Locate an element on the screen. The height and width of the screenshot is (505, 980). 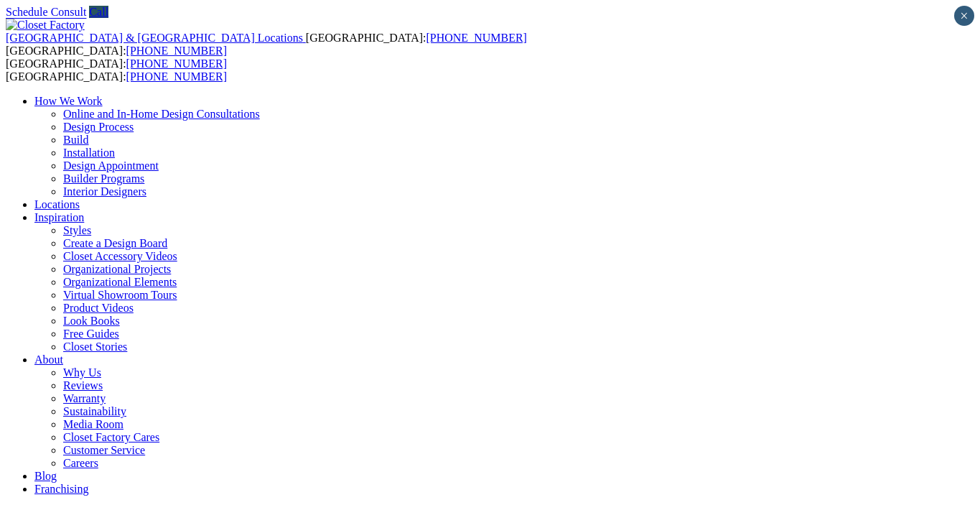
a: Locations is located at coordinates (56, 204).